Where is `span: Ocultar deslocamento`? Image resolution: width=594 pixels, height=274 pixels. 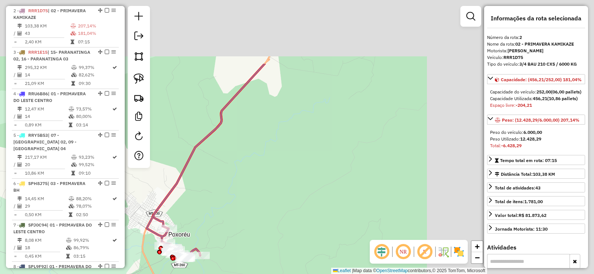 span: Ocultar deslocamento is located at coordinates (382, 252).